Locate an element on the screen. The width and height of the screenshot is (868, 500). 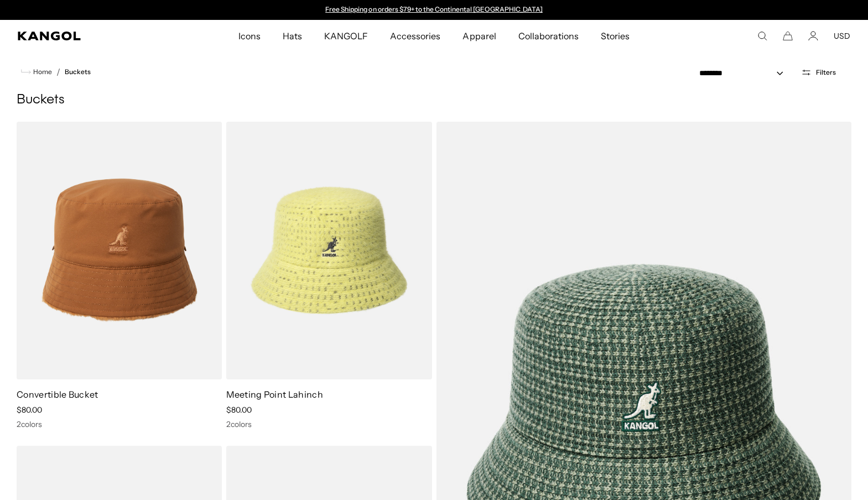
span: Accessories is located at coordinates (415, 36).